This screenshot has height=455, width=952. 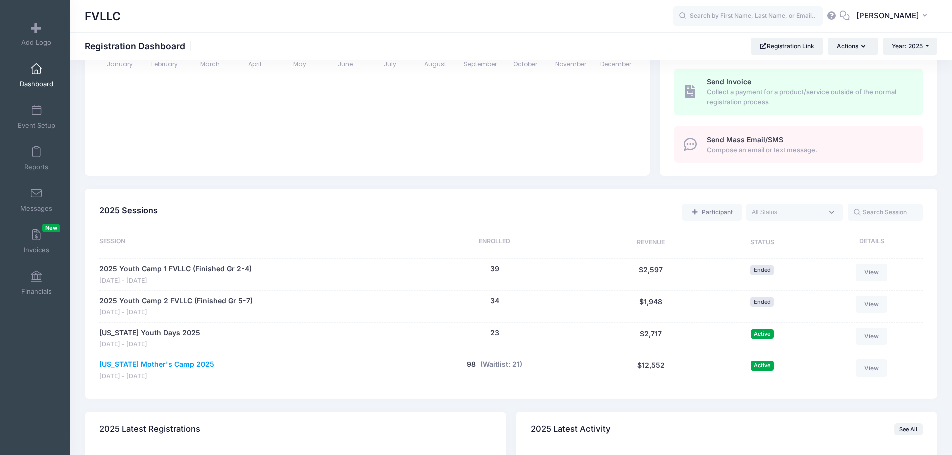 I want to click on tspan: April, so click(x=255, y=64).